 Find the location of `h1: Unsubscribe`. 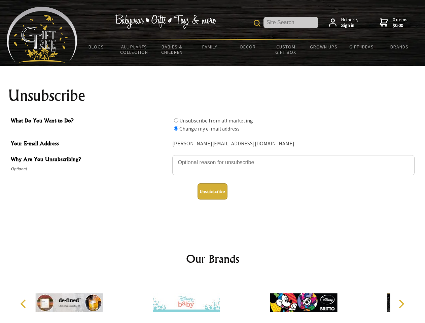

h1: Unsubscribe is located at coordinates (213, 96).